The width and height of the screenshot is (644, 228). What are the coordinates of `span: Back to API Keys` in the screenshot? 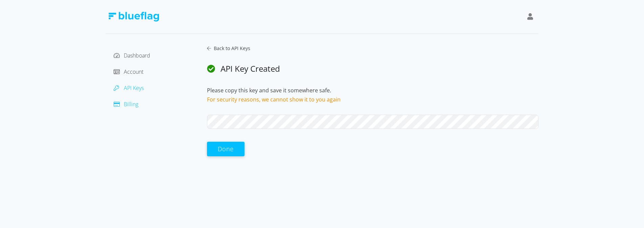 It's located at (230, 48).